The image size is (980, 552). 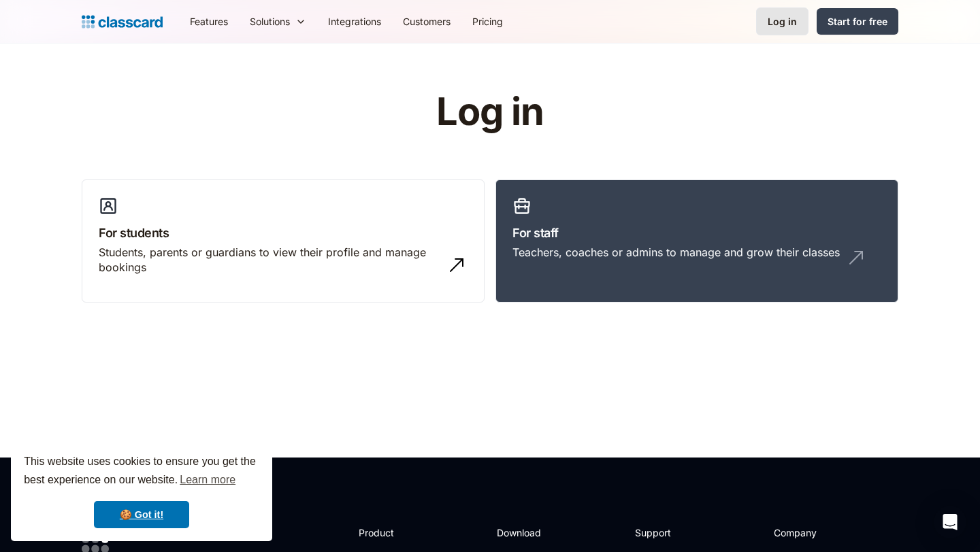 What do you see at coordinates (395, 533) in the screenshot?
I see `h2: Product` at bounding box center [395, 533].